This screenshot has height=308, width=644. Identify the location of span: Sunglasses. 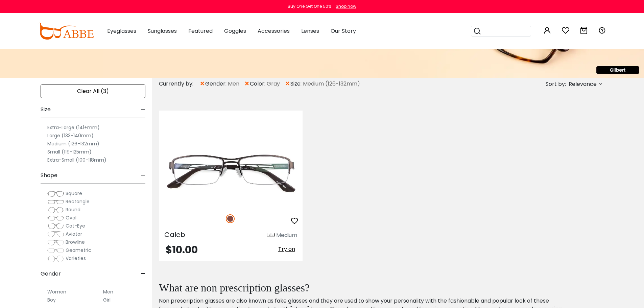
(163, 31).